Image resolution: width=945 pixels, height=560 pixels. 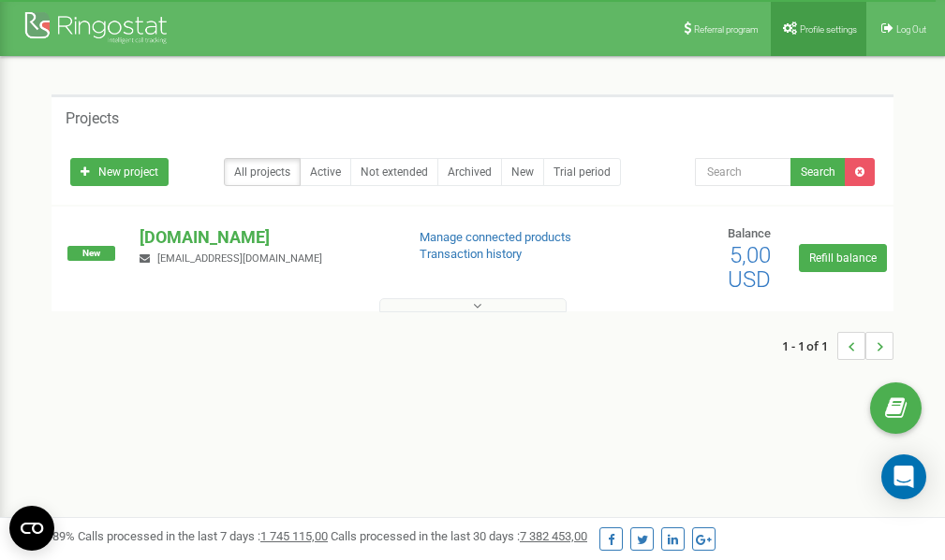 What do you see at coordinates (495, 237) in the screenshot?
I see `a: Manage connected products` at bounding box center [495, 237].